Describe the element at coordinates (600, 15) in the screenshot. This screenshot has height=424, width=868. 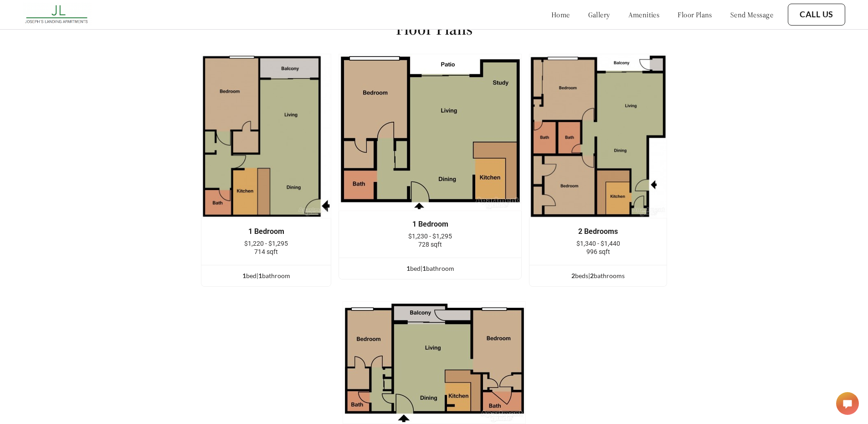
I see `a: gallery` at that location.